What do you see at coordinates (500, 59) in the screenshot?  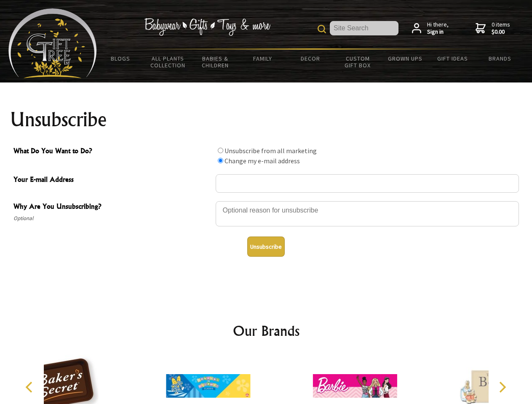 I see `a: Brands` at bounding box center [500, 59].